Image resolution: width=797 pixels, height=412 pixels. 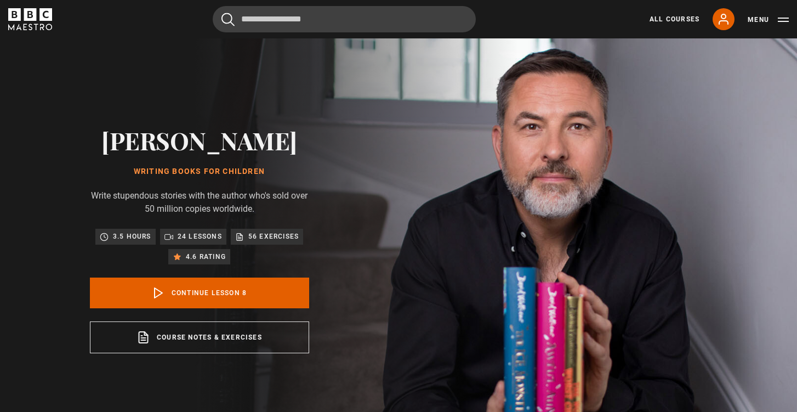 I want to click on a: BBC Maestro, so click(x=30, y=19).